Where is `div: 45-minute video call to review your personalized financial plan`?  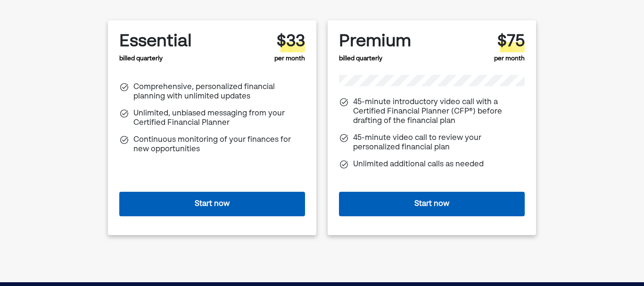 div: 45-minute video call to review your personalized financial plan is located at coordinates (439, 143).